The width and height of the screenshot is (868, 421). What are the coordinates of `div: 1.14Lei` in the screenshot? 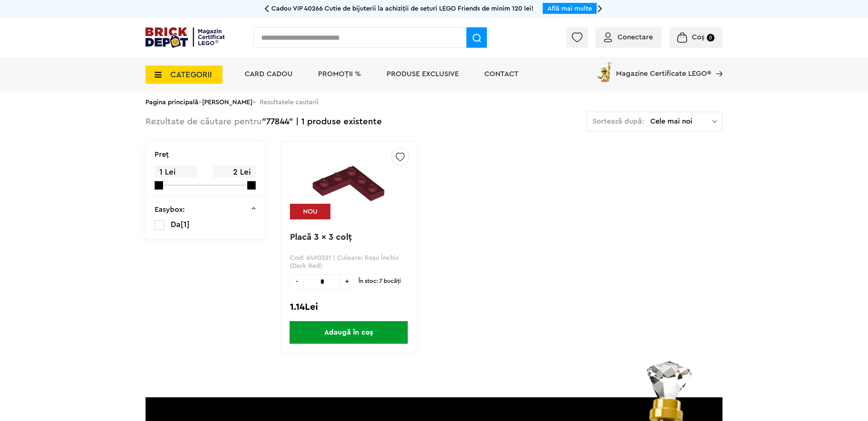 It's located at (348, 307).